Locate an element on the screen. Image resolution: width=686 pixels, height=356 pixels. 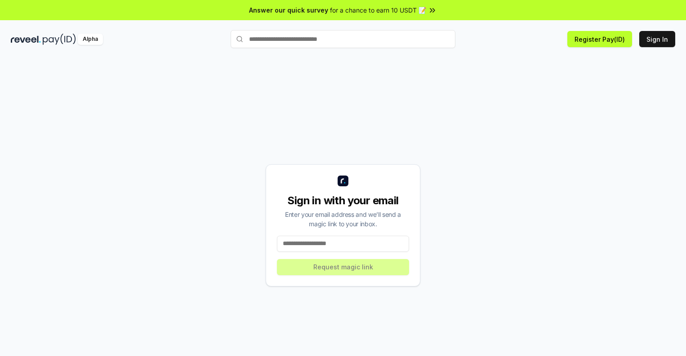
img: reveel_dark is located at coordinates (26, 39).